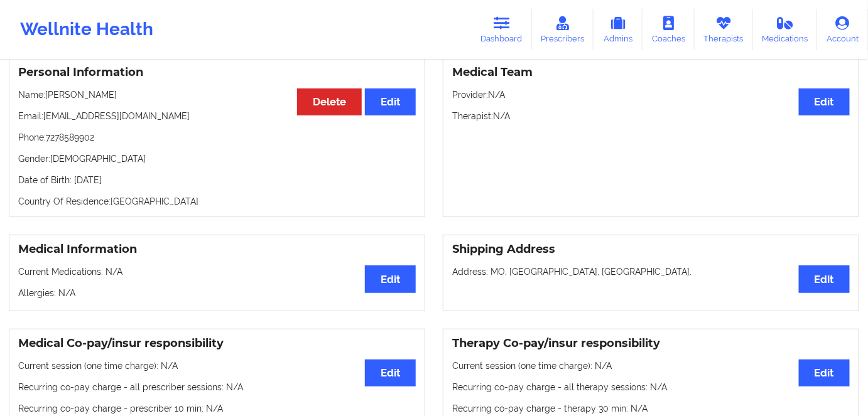 This screenshot has height=416, width=868. Describe the element at coordinates (329, 102) in the screenshot. I see `button: Delete` at that location.